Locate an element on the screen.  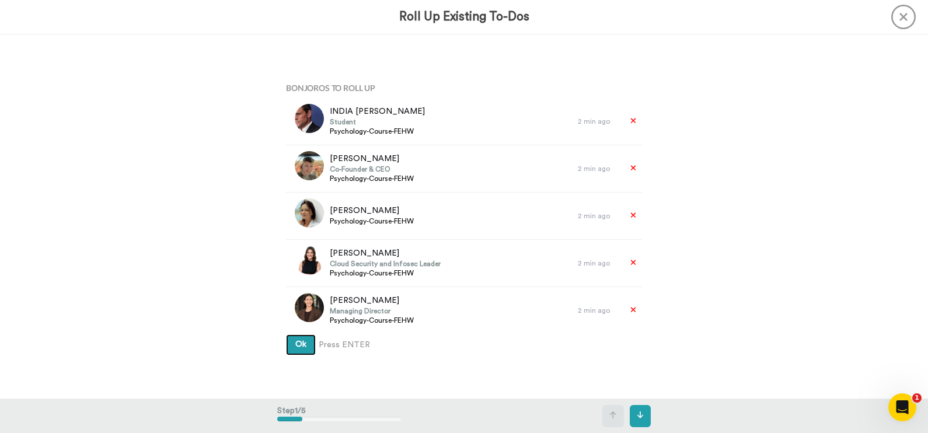
img: 2d3f6670-3d3d-4fac-812e-da80f0ada213.jpg is located at coordinates (309, 118).